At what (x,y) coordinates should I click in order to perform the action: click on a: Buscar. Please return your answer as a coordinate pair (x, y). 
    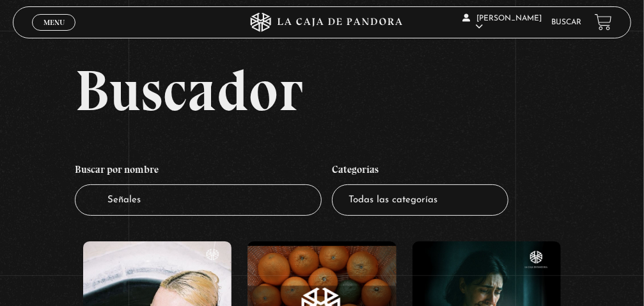
    Looking at the image, I should click on (567, 22).